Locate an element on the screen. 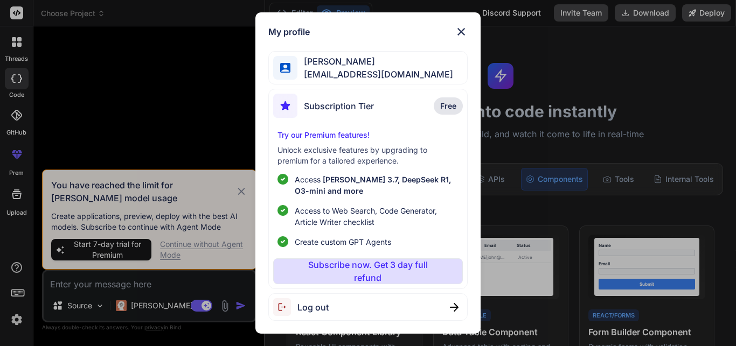 The height and width of the screenshot is (346, 736). img: logout is located at coordinates (285, 307).